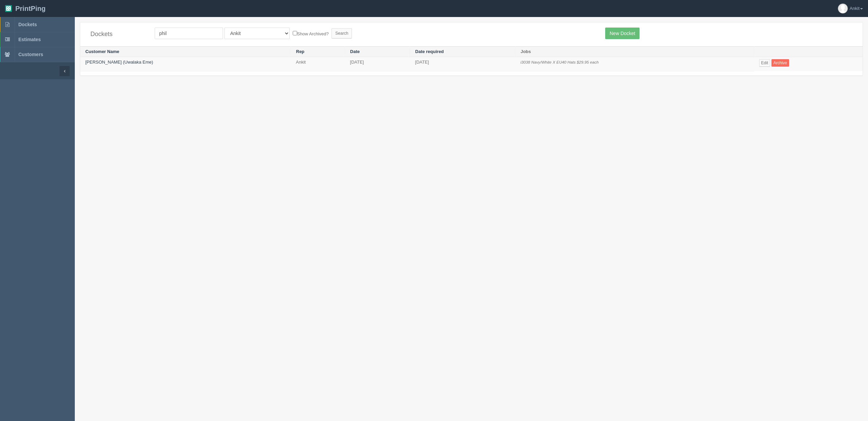 The width and height of the screenshot is (868, 421). Describe the element at coordinates (780, 63) in the screenshot. I see `a: Archive` at that location.